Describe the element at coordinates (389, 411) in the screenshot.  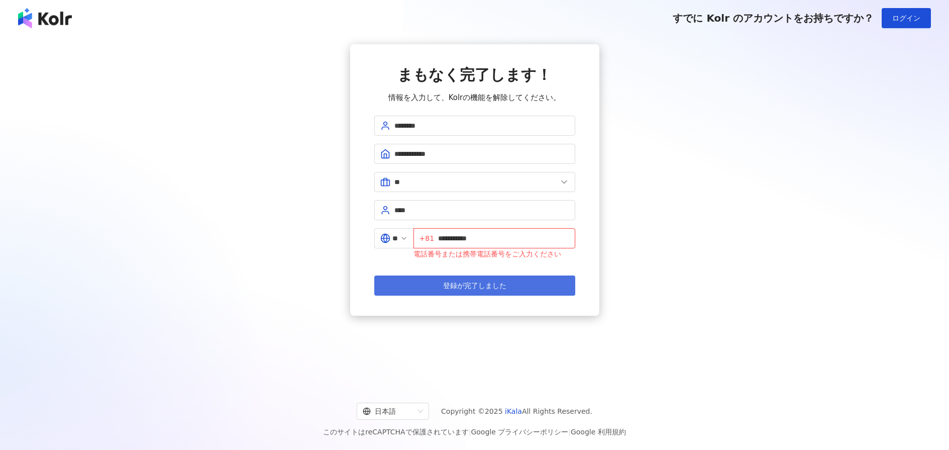
I see `div: 日本語` at that location.